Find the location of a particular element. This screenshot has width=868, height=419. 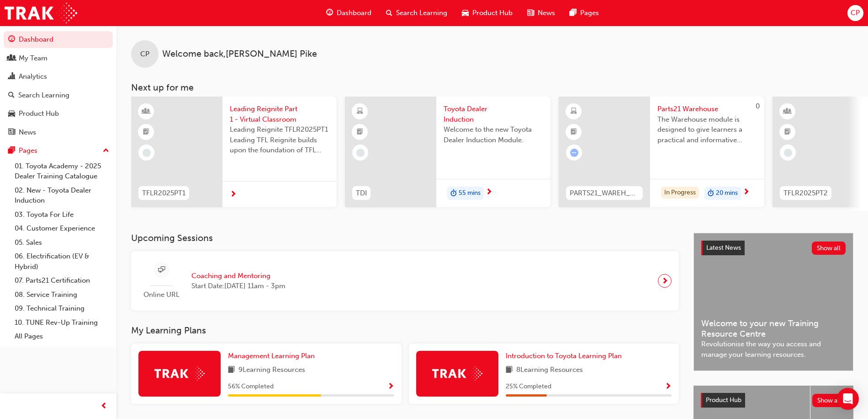

a: TFLR2025PT1Leading Reignite Part 1 - Virtual ClassroomLeading Reignite TFLR2025PT1 Leading TFL Re... is located at coordinates (234, 151).